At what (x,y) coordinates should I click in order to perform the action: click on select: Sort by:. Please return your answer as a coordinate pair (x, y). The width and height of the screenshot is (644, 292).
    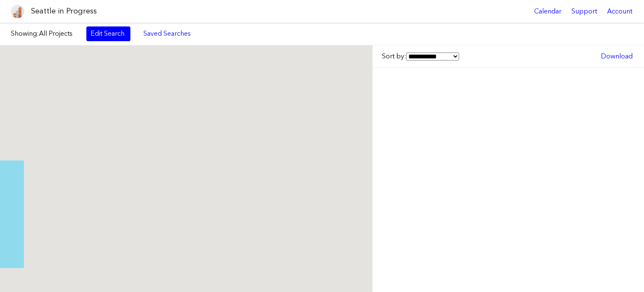
    Looking at the image, I should click on (433, 56).